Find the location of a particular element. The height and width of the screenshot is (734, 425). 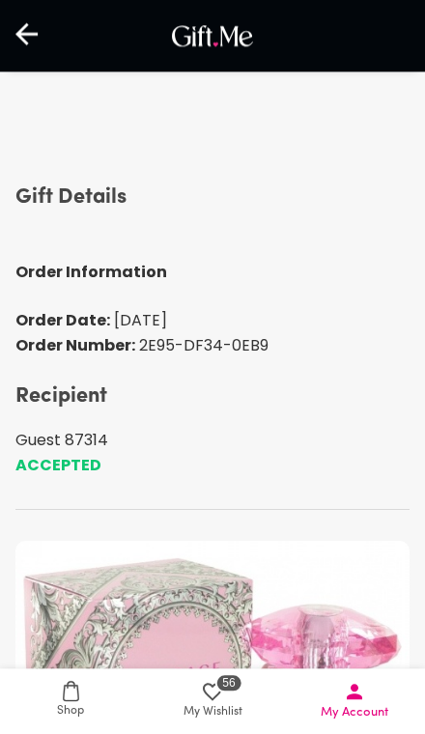

p: Guest 87314 is located at coordinates (212, 440).